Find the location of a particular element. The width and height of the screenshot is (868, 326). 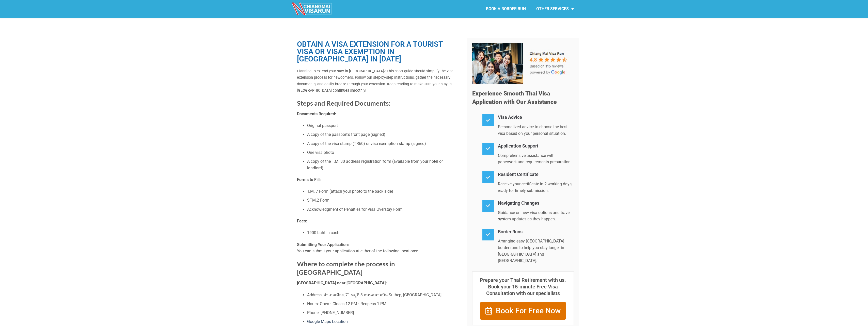

li: A copy of the passport’s front page (signed) is located at coordinates (383, 134).